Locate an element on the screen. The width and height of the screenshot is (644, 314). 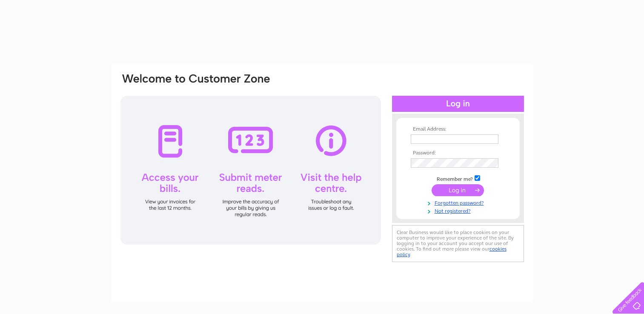
input: Submit is located at coordinates (457, 190).